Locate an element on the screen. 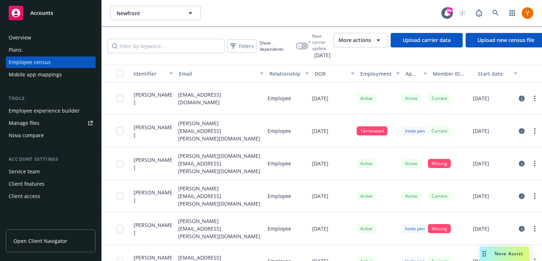 The image size is (542, 261). div: Employee census is located at coordinates (30, 62).